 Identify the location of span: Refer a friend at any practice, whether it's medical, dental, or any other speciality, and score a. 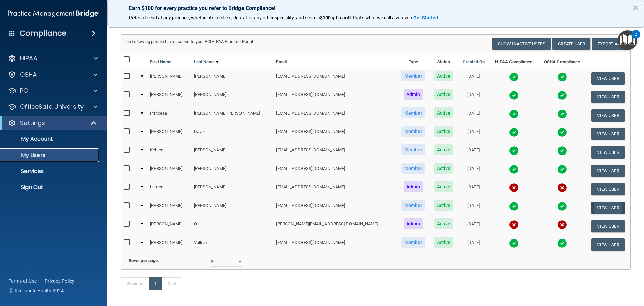
(225, 18).